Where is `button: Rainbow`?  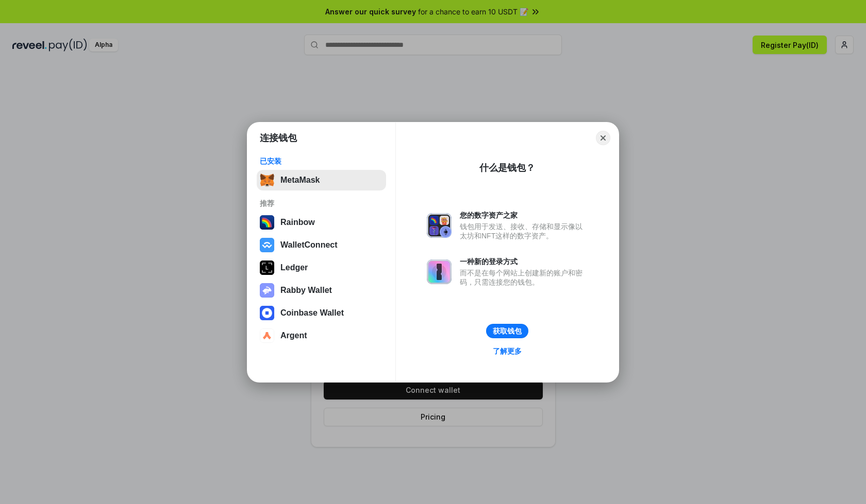
button: Rainbow is located at coordinates (321, 222).